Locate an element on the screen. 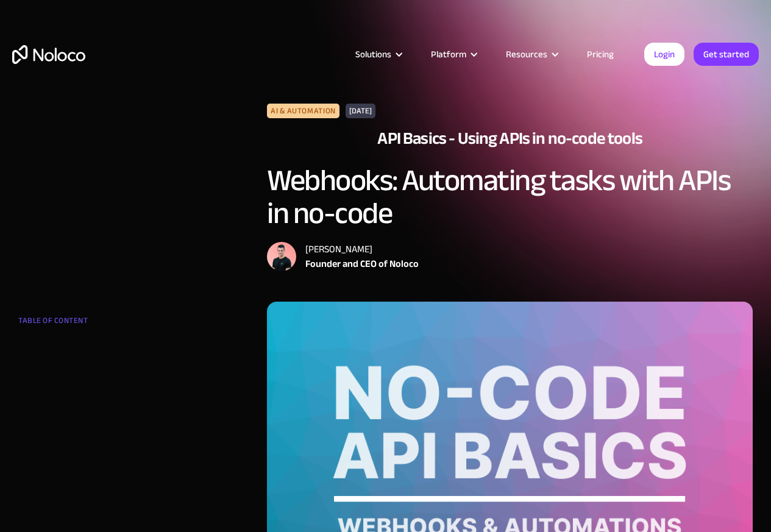  a: Pricing is located at coordinates (600, 54).